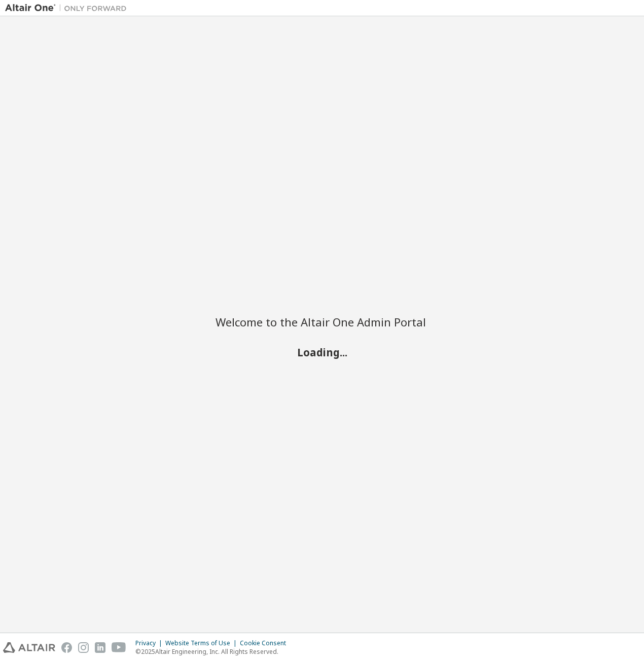  I want to click on div: Website Terms of Use, so click(202, 644).